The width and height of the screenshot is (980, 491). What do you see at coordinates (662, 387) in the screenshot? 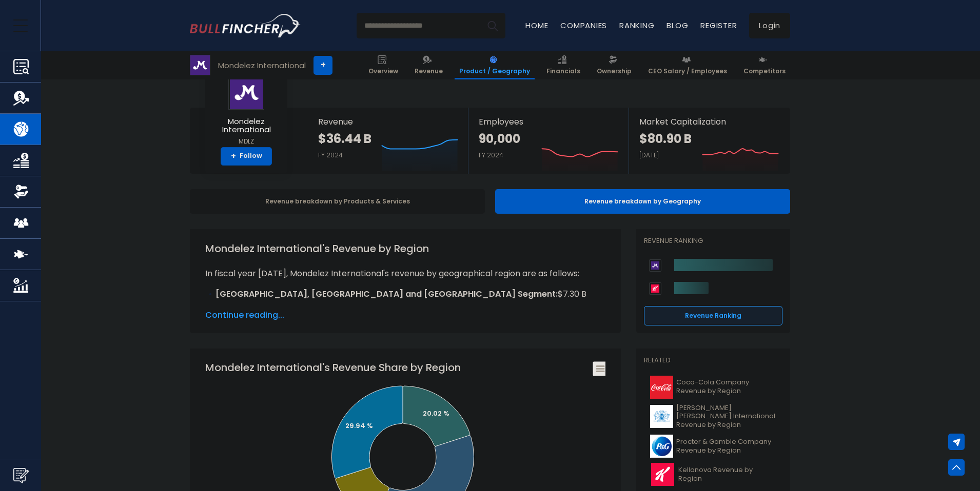
I see `img: KO logo` at bounding box center [662, 387].